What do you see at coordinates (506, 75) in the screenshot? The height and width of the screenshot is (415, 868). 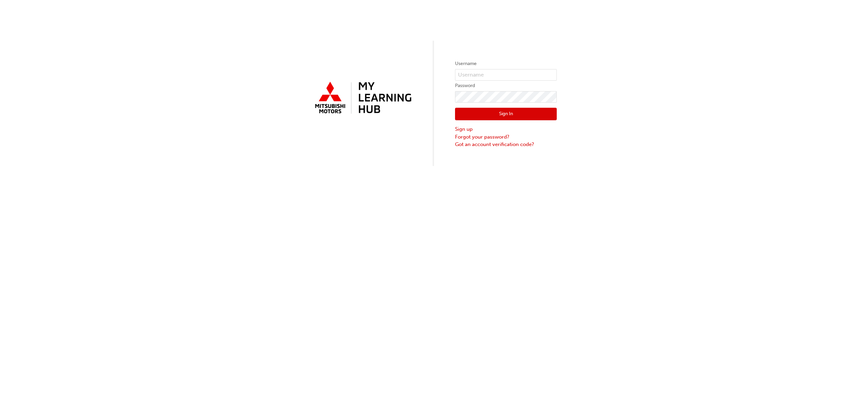 I see `input: Username` at bounding box center [506, 75].